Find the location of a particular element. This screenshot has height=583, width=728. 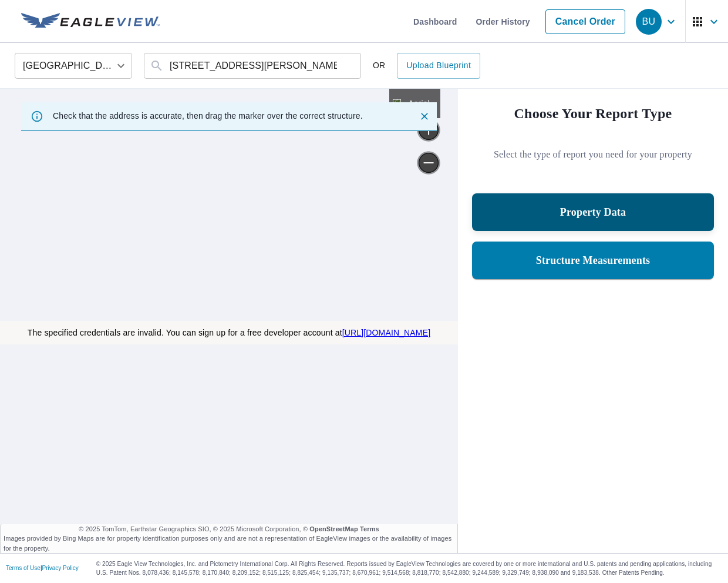

a: Cancel Order is located at coordinates (585, 22).